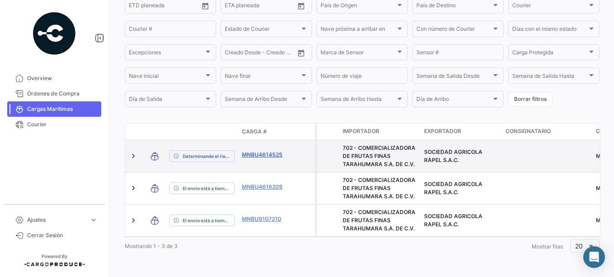 Image resolution: width=614 pixels, height=277 pixels. What do you see at coordinates (262, 30) in the screenshot?
I see `span: Estado de Courier` at bounding box center [262, 30].